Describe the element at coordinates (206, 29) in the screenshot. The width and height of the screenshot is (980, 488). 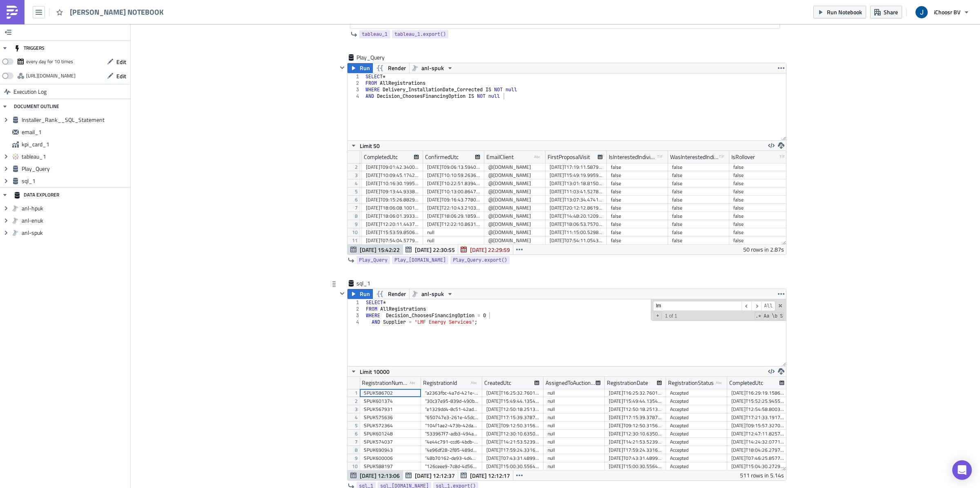
I see `p: Hello, Please find the most recent Install Rate figures attached below. If you have any questions...` at that location.